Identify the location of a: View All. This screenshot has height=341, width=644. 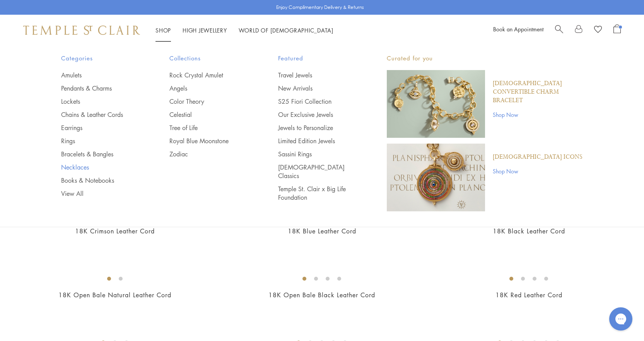
(100, 193).